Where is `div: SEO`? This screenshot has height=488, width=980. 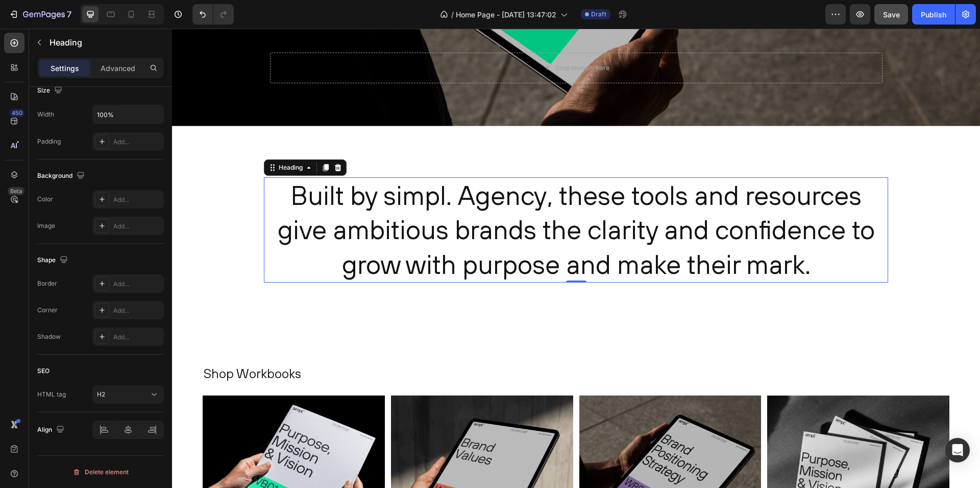
div: SEO is located at coordinates (43, 371).